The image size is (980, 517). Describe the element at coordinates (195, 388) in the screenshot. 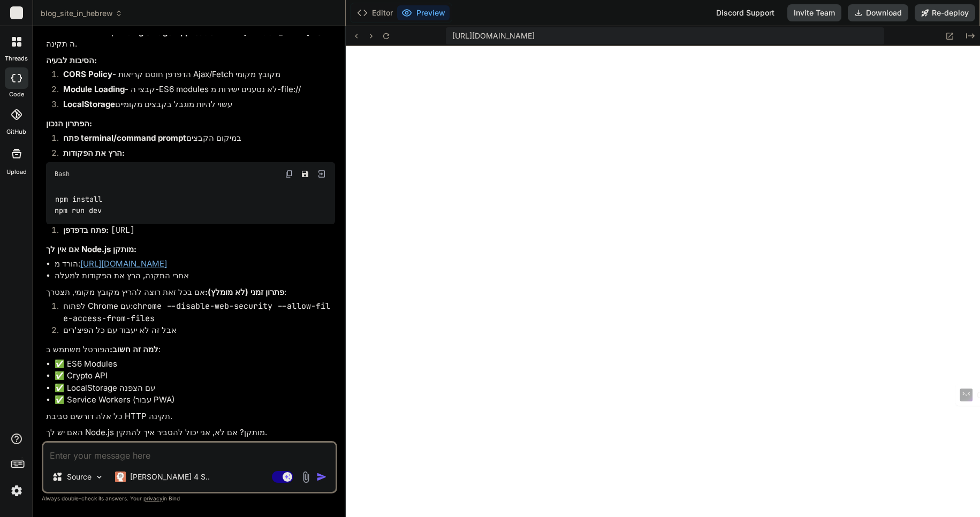

I see `li: ✅ LocalStorage עם הצפנה` at that location.